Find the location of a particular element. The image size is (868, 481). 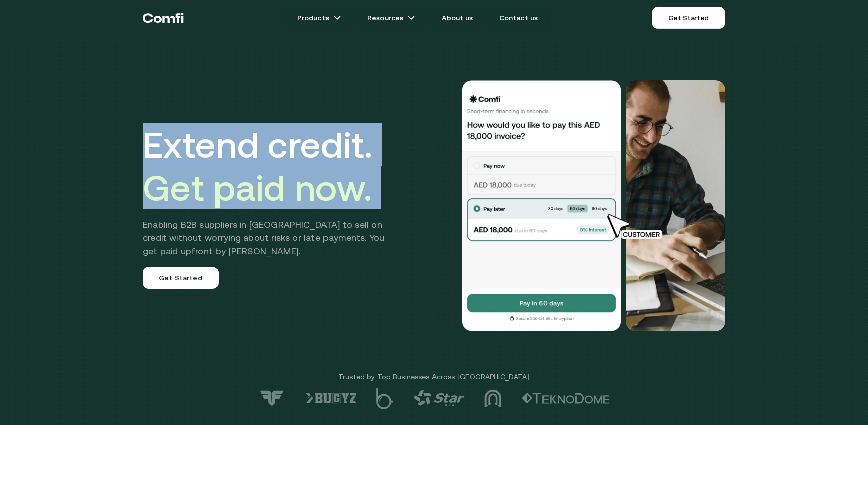

img: logo-6 is located at coordinates (331, 398).